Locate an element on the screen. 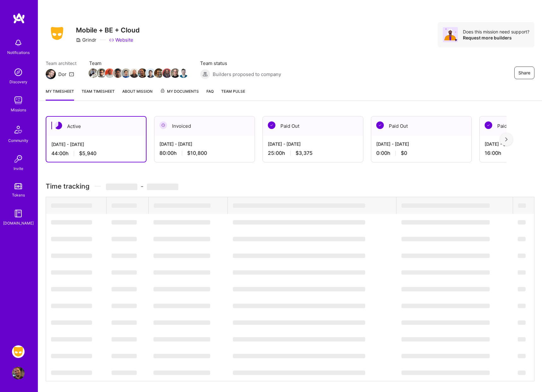 Image resolution: width=542 pixels, height=392 pixels. img: Avatar is located at coordinates (451, 35).